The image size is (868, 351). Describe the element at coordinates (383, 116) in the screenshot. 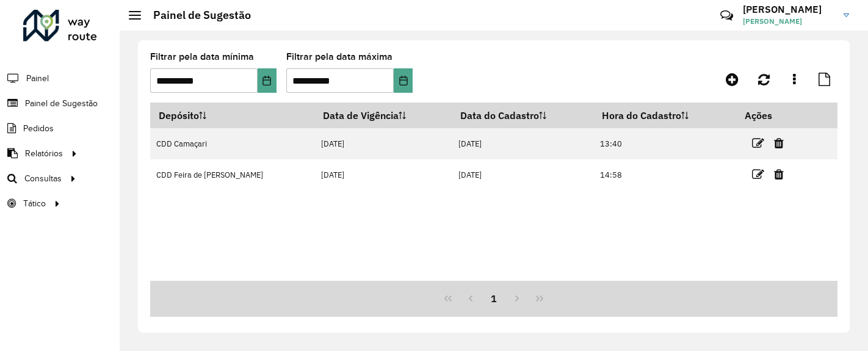

I see `th: Data de Vigência` at that location.